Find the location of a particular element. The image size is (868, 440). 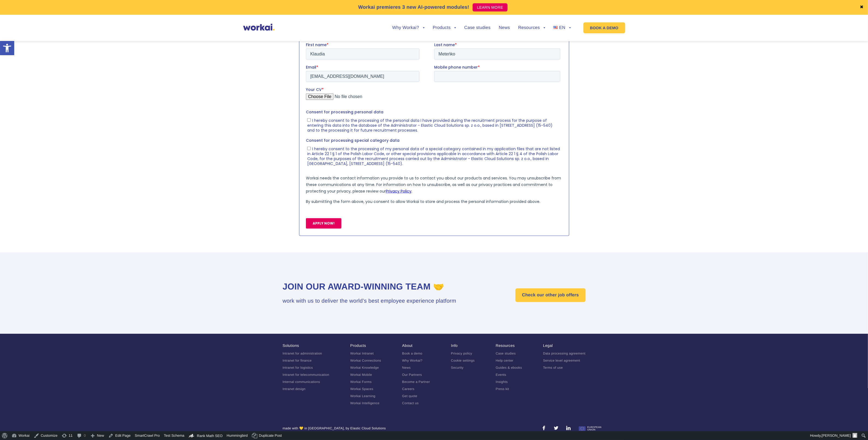

a: Rank Math Dashboard is located at coordinates (206, 435).